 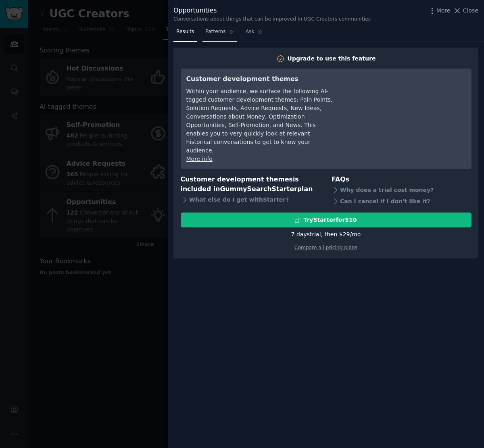 I want to click on div: Within your audience, we surface the following AI-tagged customer development themes: Pain Points..., so click(x=260, y=121).